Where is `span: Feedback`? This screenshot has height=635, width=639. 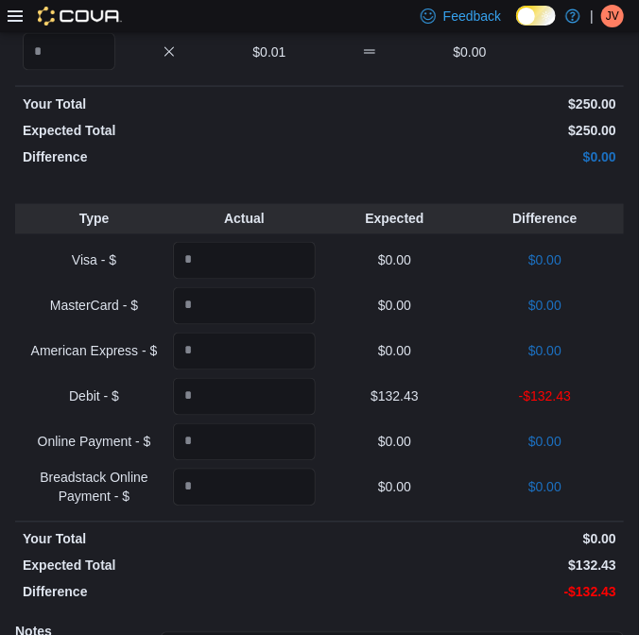 span: Feedback is located at coordinates (472, 16).